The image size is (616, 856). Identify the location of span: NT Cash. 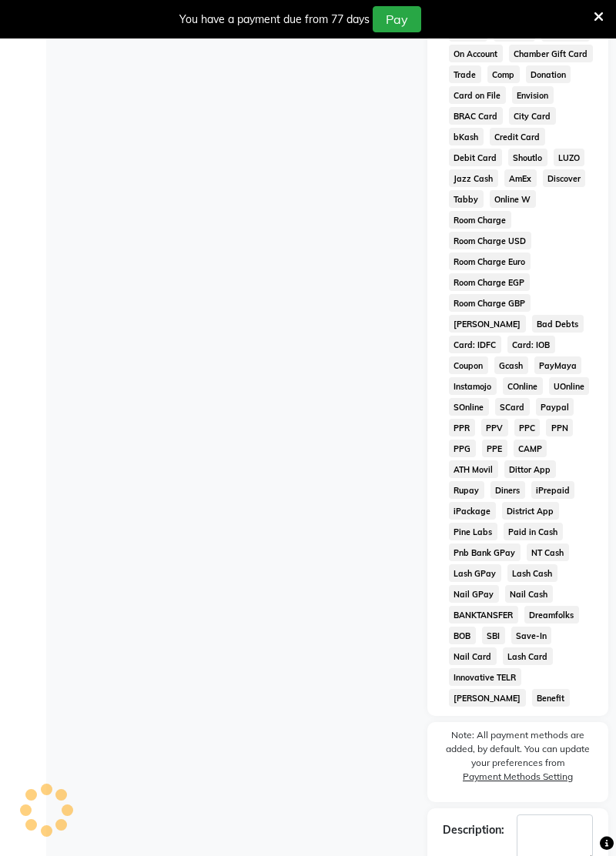
(548, 552).